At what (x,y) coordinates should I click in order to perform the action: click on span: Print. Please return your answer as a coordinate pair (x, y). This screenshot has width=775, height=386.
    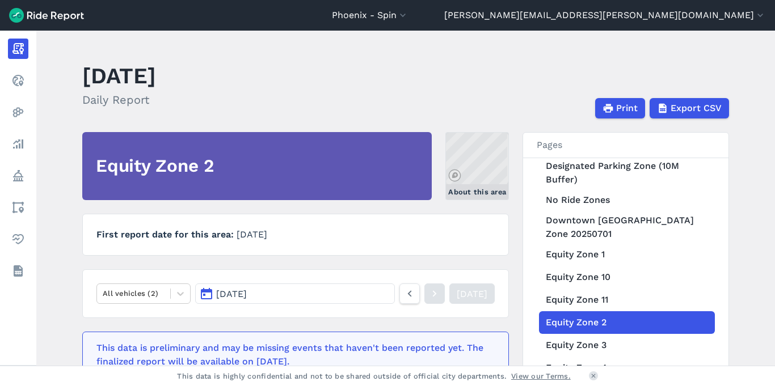
    Looking at the image, I should click on (627, 108).